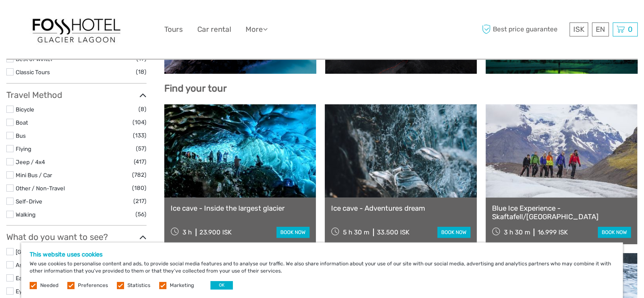 This screenshot has width=644, height=298. Describe the element at coordinates (553, 233) in the screenshot. I see `div: 16.999 ISK` at that location.